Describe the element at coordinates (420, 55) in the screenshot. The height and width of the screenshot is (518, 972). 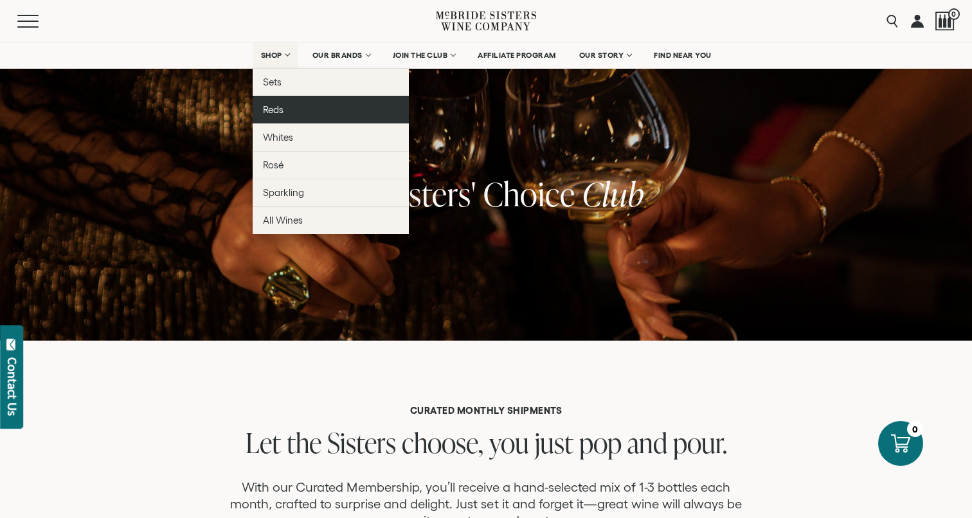
I see `span: JOIN THE CLUB` at that location.